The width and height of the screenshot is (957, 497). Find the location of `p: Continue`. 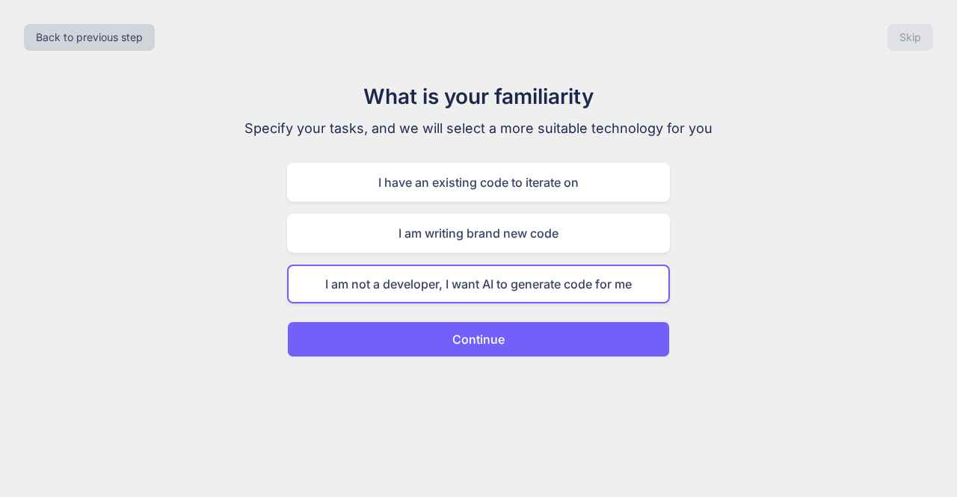

p: Continue is located at coordinates (479, 340).